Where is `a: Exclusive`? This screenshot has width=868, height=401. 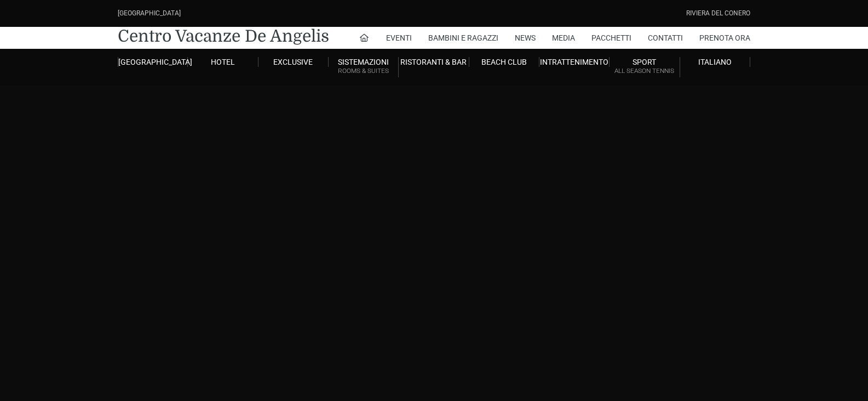 a: Exclusive is located at coordinates (294, 62).